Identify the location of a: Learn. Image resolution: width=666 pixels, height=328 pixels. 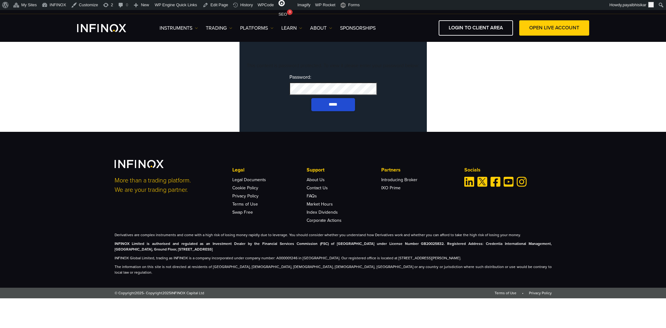
(291, 28).